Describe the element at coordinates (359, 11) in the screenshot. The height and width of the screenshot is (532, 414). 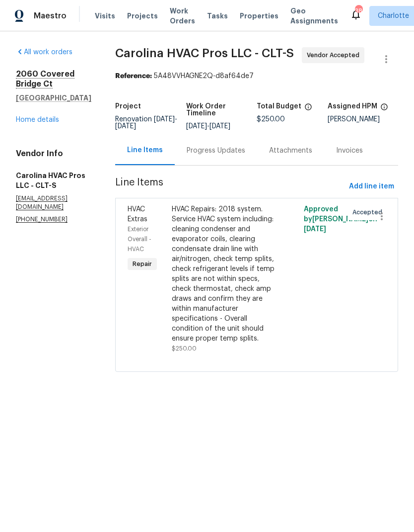
I see `div: 38` at that location.